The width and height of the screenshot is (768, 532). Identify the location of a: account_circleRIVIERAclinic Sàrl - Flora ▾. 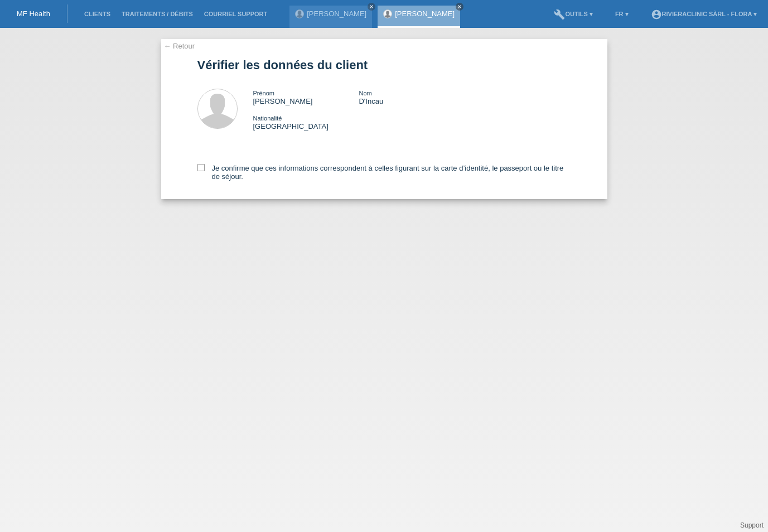
(704, 14).